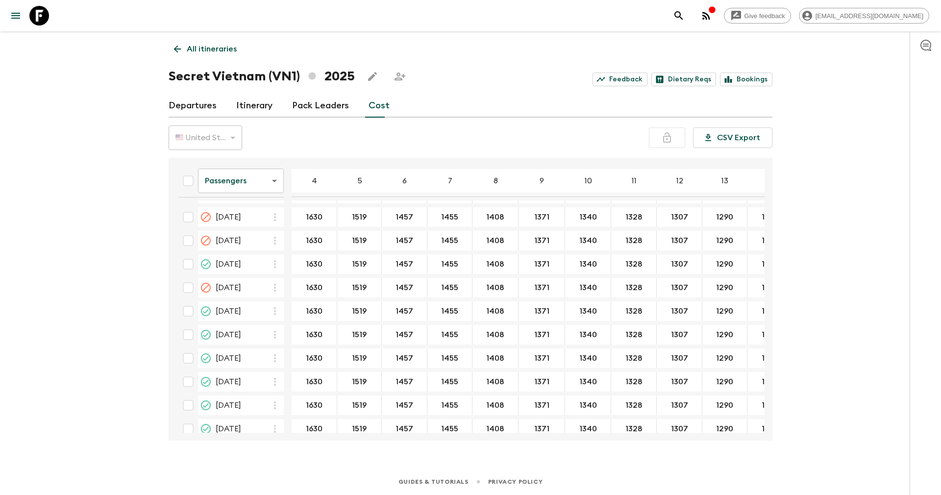 The height and width of the screenshot is (495, 941). I want to click on div: 26 Sep 2025; 11, so click(634, 288).